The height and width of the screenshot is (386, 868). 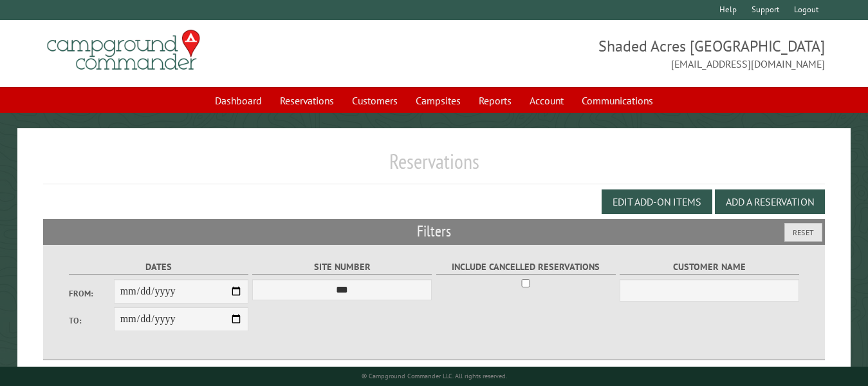 What do you see at coordinates (92, 320) in the screenshot?
I see `label: To:` at bounding box center [92, 320].